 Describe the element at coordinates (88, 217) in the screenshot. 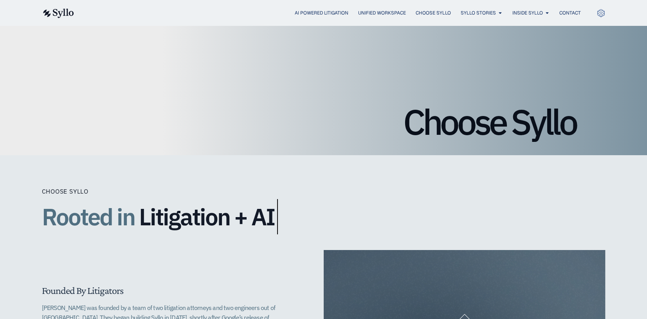

I see `span: Rooted in` at that location.